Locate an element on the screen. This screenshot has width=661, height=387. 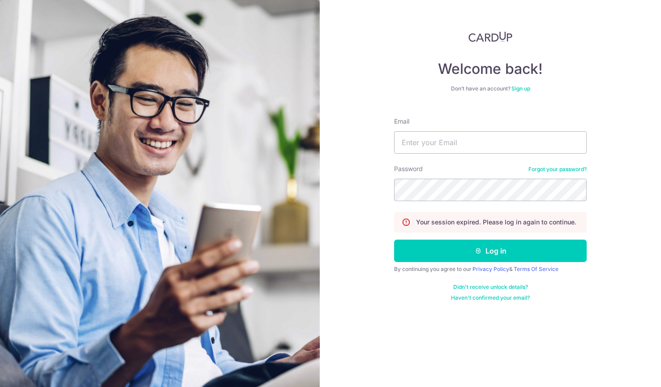
a: Terms Of Service is located at coordinates (536, 269).